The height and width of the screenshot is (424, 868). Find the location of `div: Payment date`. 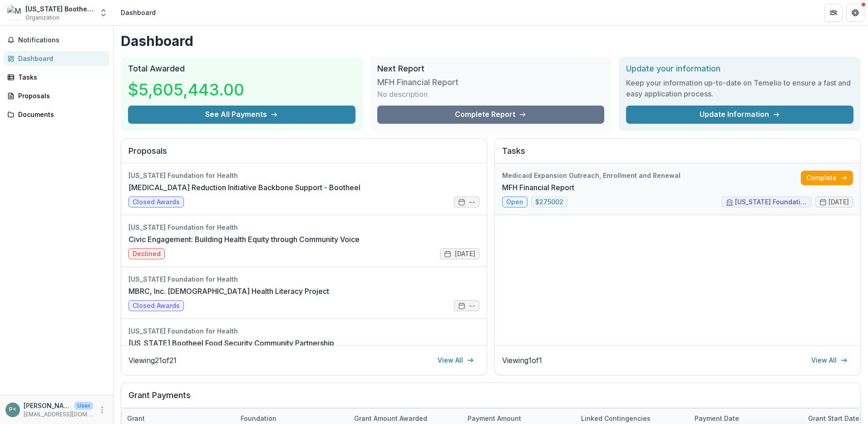

div: Payment date is located at coordinates (717, 418).